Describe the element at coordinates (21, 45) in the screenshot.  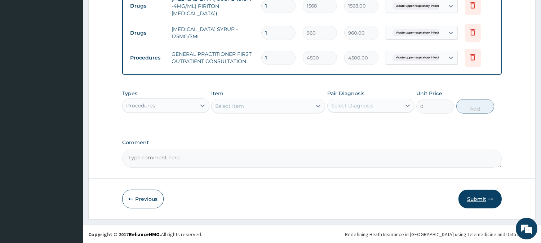
I see `img: d_794563401_company_1708531726252_794563401` at that location.